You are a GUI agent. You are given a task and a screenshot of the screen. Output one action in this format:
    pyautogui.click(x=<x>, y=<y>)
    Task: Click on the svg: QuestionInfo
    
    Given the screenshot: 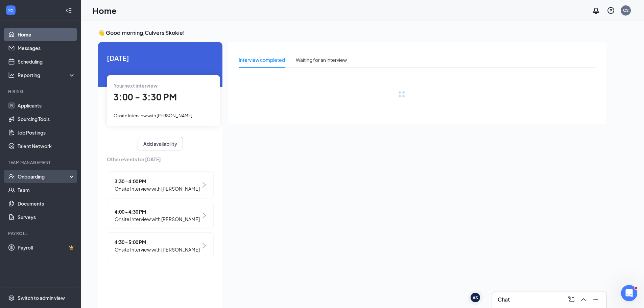 What is the action you would take?
    pyautogui.click(x=610, y=10)
    